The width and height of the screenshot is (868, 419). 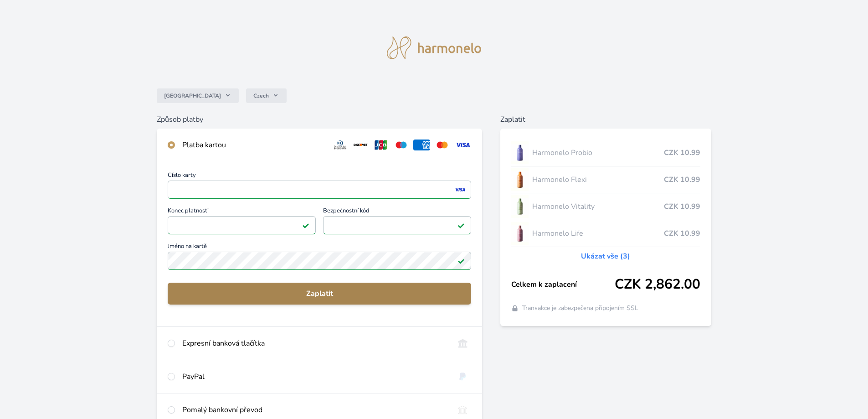 I want to click on span: Konec platnosti, so click(x=241, y=212).